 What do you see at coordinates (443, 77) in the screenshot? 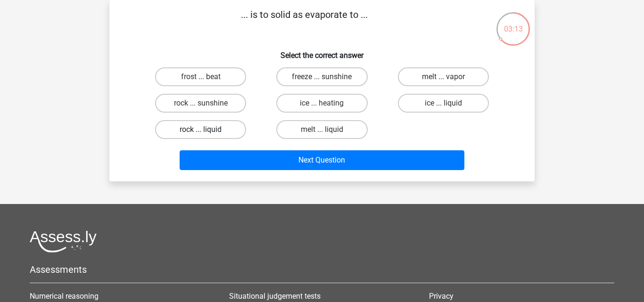
I see `label: melt ... vapor` at bounding box center [443, 77].